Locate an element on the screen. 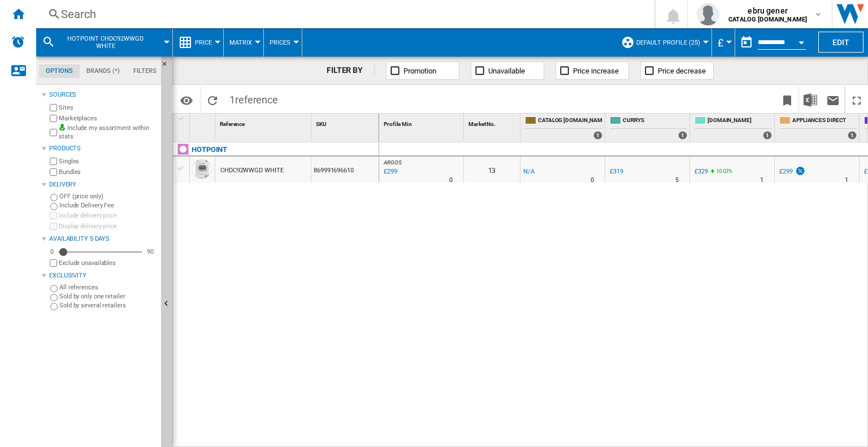 This screenshot has width=868, height=447. div: 13 is located at coordinates (491, 170).